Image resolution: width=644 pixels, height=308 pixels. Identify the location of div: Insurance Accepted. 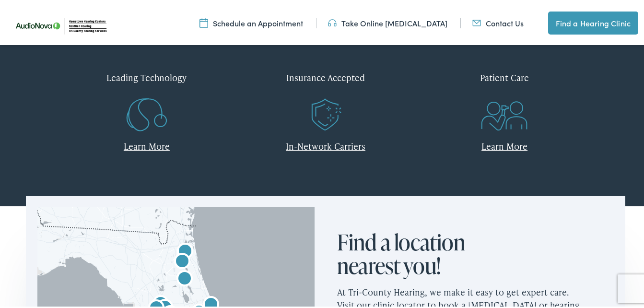
(325, 75).